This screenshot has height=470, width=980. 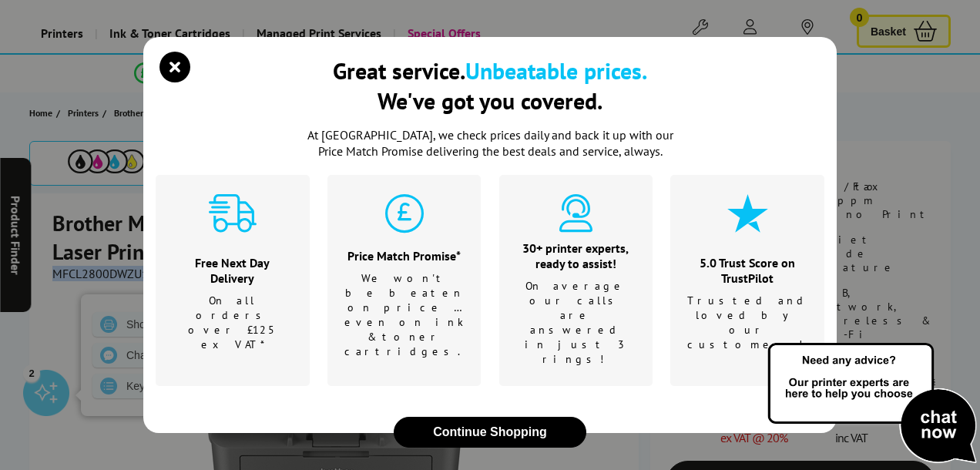 What do you see at coordinates (576, 323) in the screenshot?
I see `p: On average our calls are answered in just 3 rings!` at bounding box center [576, 323].